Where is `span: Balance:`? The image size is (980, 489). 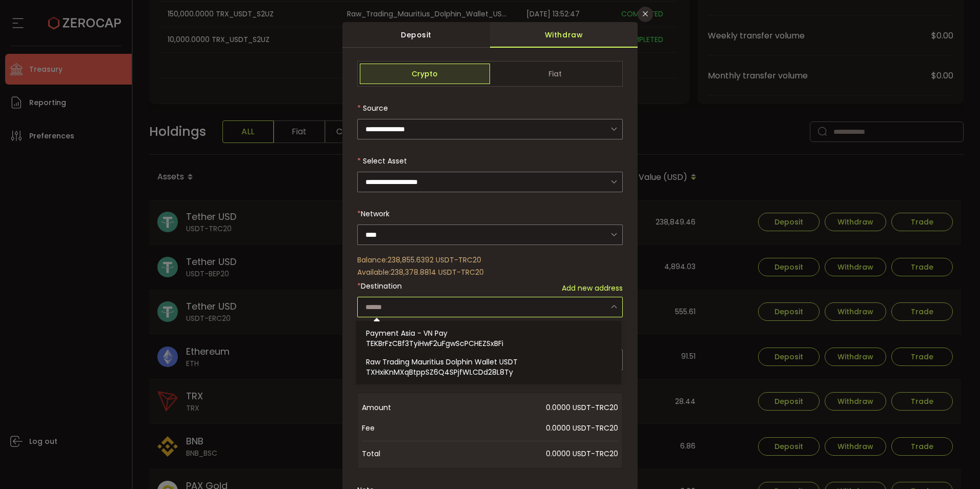
span: Balance: is located at coordinates (372, 260).